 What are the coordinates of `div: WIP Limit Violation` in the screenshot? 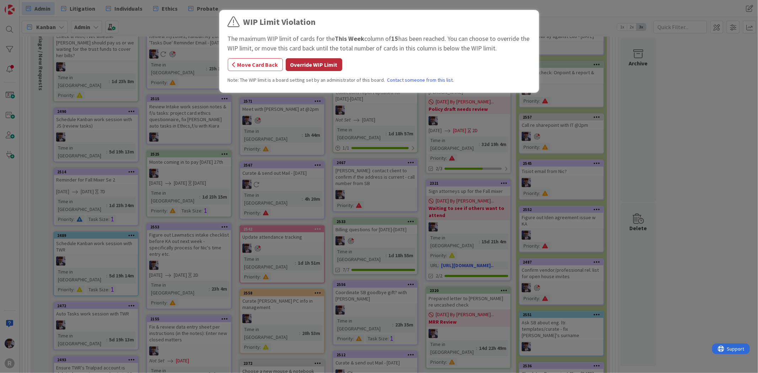 It's located at (280, 22).